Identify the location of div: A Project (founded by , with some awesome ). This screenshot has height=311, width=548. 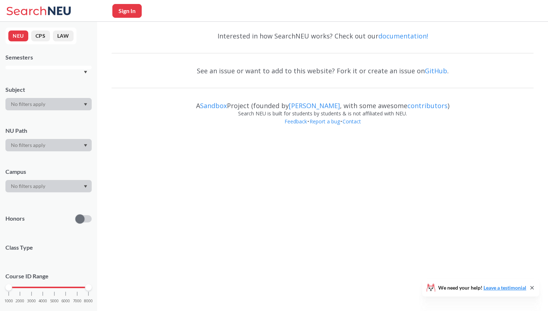
(323, 102).